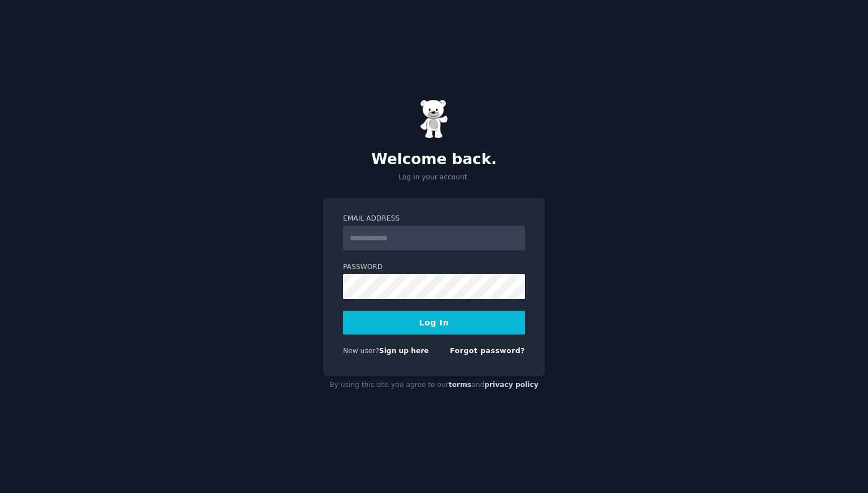  I want to click on p: Log in your account., so click(434, 177).